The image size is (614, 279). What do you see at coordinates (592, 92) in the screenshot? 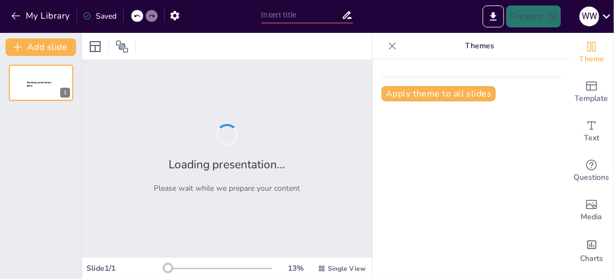
I see `div: Add ready made slides` at bounding box center [592, 92].